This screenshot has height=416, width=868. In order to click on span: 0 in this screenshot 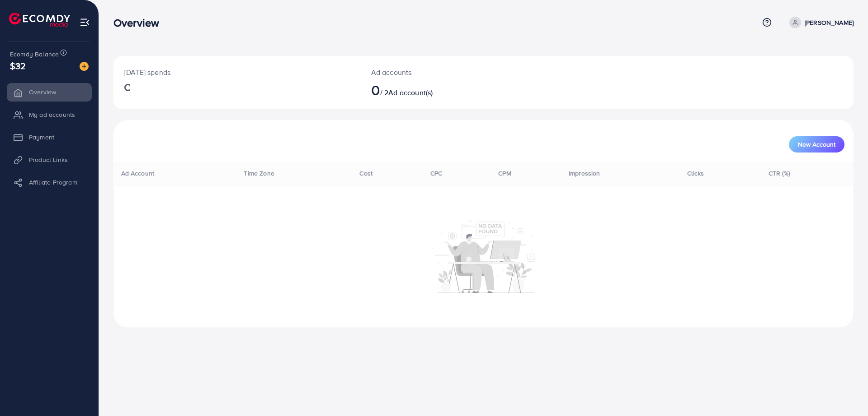, I will do `click(375, 90)`.